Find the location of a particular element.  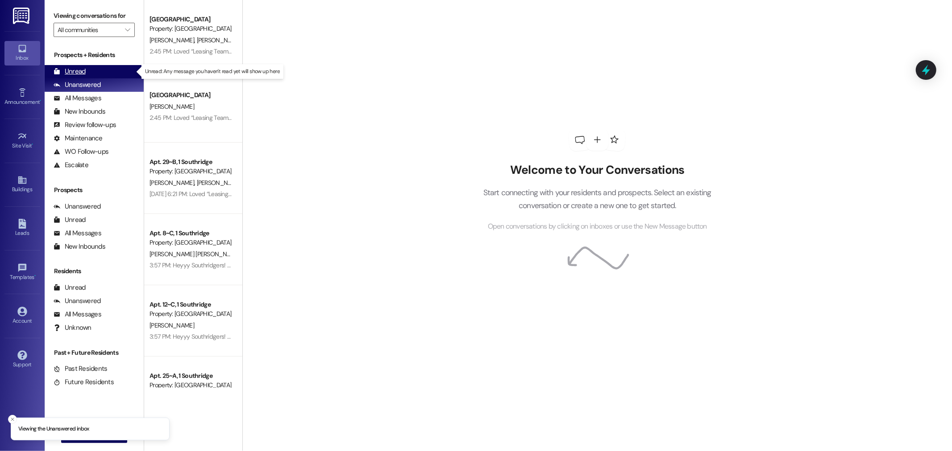

div: Review follow-ups is located at coordinates (85, 125).